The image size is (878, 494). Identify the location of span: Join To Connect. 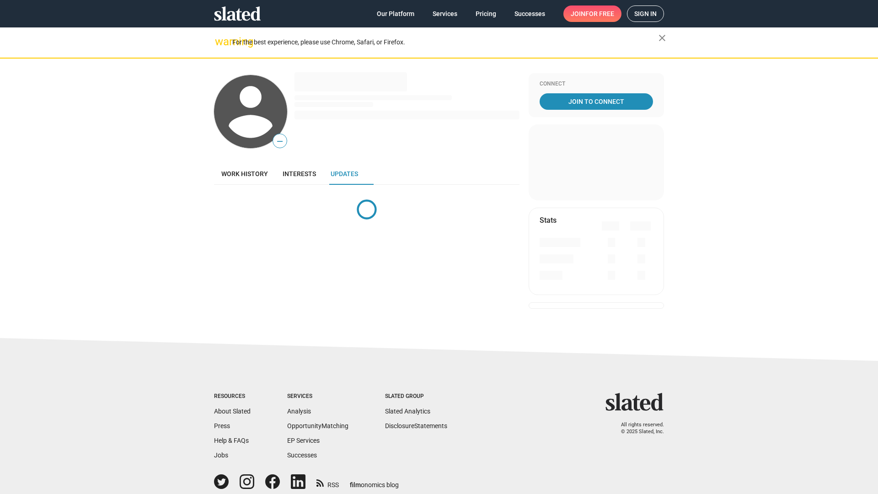
(596, 101).